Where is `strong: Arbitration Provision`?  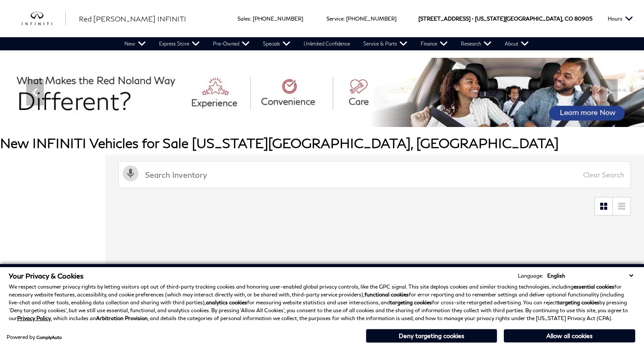 strong: Arbitration Provision is located at coordinates (122, 318).